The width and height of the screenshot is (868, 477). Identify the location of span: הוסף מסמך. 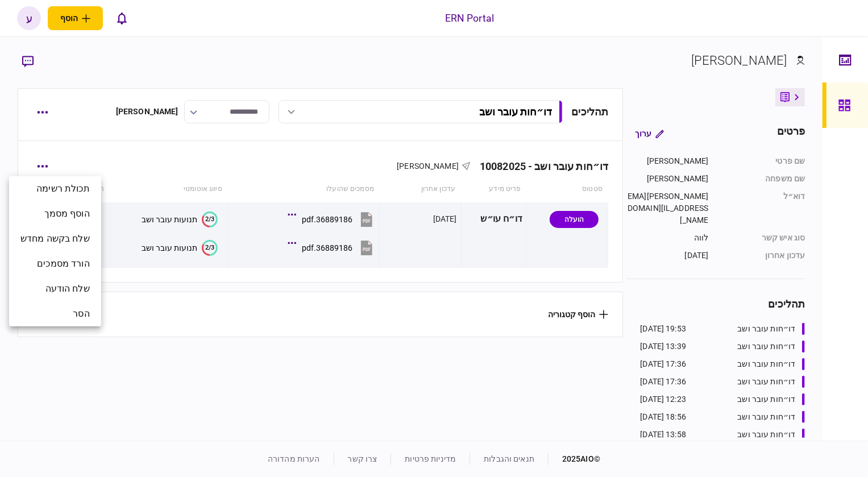
(67, 214).